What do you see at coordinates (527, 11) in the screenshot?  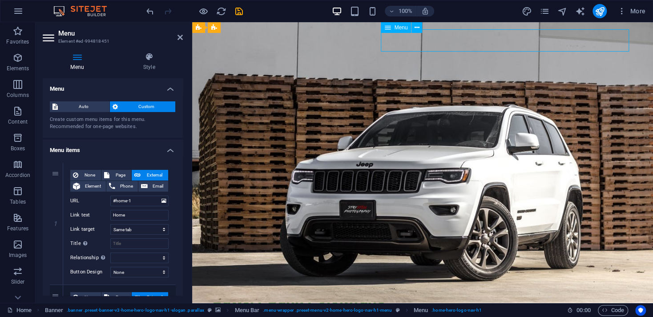 I see `button: design` at bounding box center [527, 11].